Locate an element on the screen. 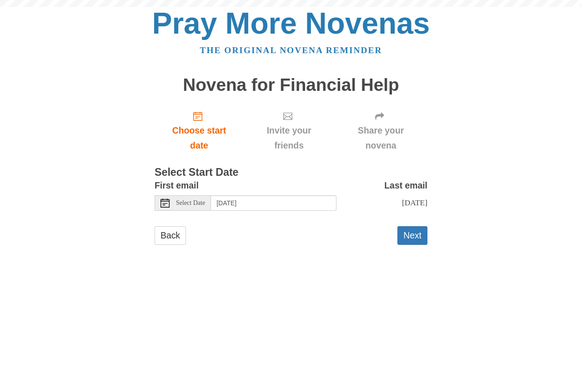 The height and width of the screenshot is (392, 582). span: Share your novena is located at coordinates (381, 138).